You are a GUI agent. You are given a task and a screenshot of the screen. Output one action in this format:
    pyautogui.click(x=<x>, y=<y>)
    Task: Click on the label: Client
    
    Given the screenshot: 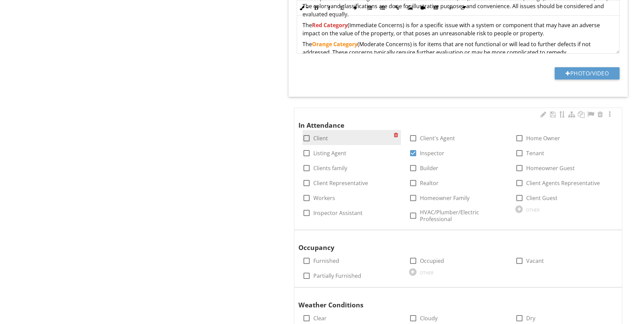 What is the action you would take?
    pyautogui.click(x=320, y=138)
    